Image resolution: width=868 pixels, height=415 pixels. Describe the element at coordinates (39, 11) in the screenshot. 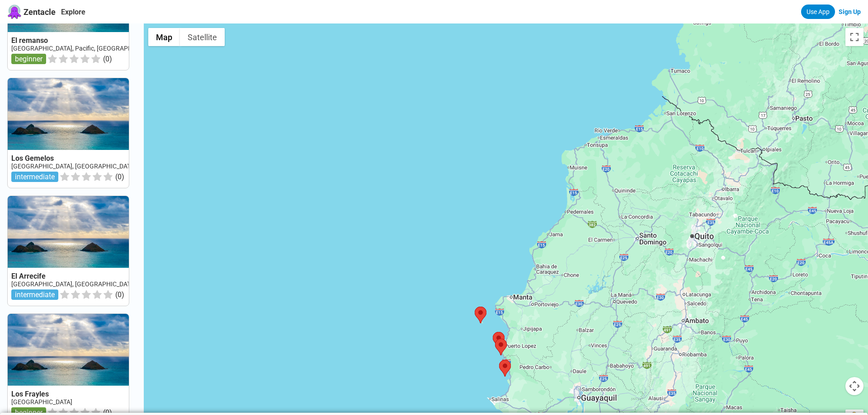

I see `span: Zentacle` at that location.